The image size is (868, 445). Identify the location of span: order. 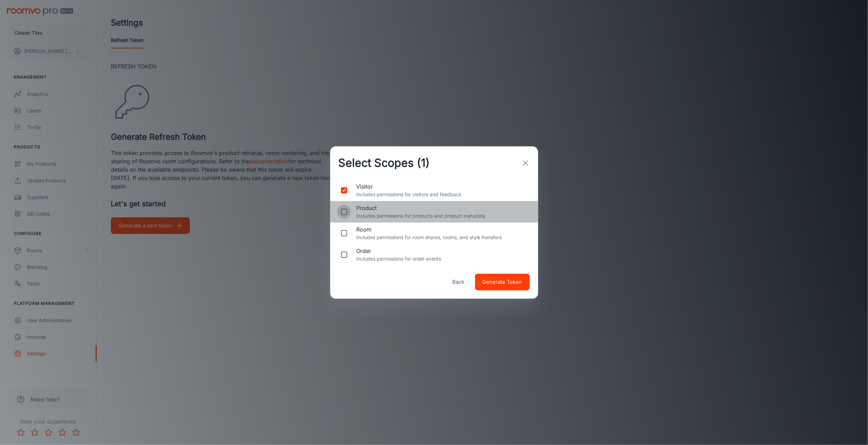
(442, 251).